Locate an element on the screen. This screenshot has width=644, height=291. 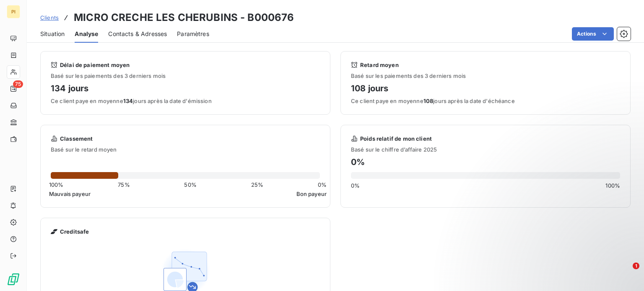
span: Bon payeur is located at coordinates (311, 194).